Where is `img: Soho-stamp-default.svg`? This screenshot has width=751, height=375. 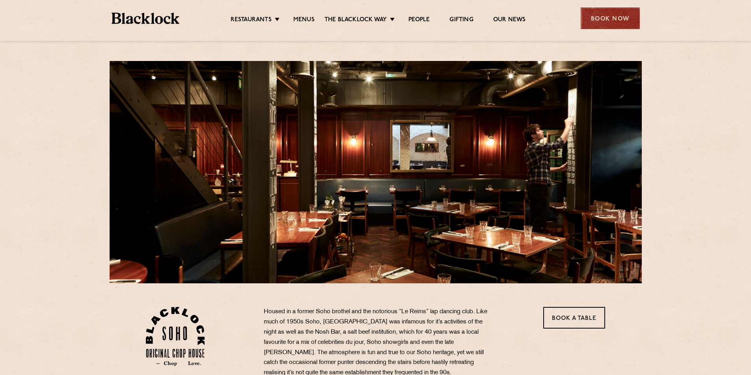 img: Soho-stamp-default.svg is located at coordinates (175, 337).